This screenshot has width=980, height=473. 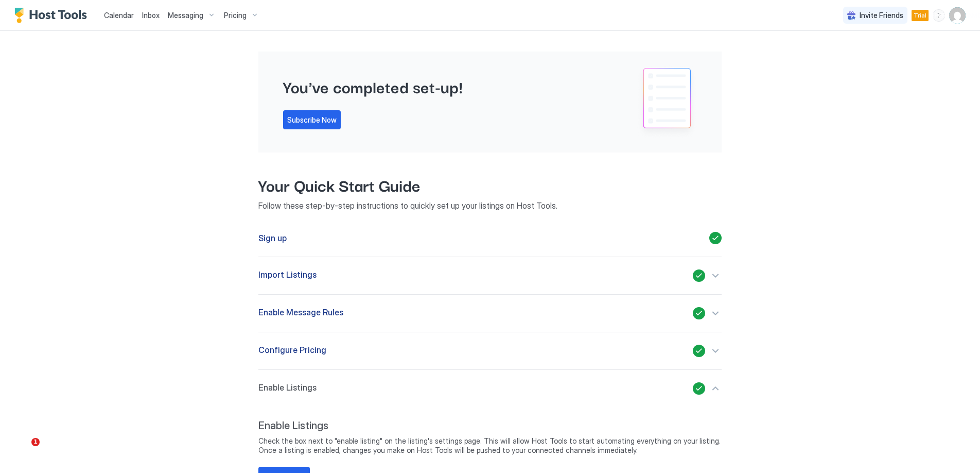 What do you see at coordinates (490, 351) in the screenshot?
I see `button: Configure Pricing` at bounding box center [490, 351].